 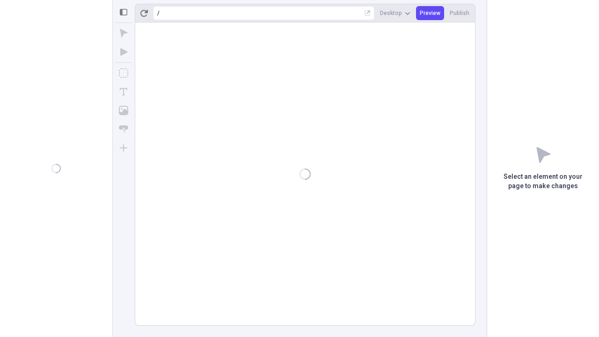 What do you see at coordinates (123, 92) in the screenshot?
I see `button: Text` at bounding box center [123, 92].